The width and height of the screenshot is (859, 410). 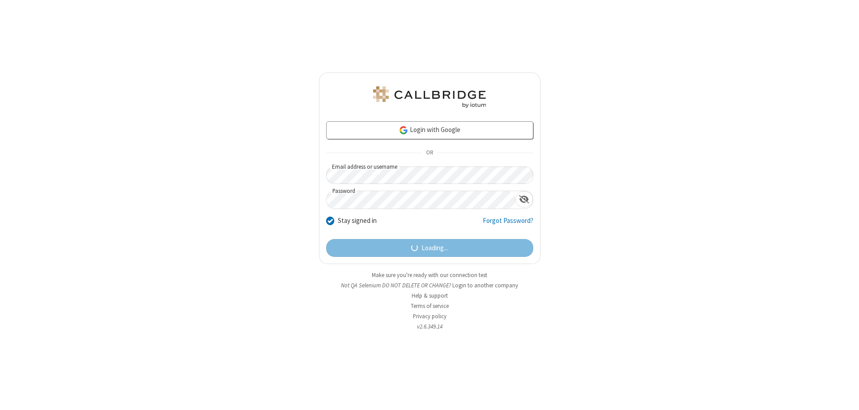 What do you see at coordinates (430, 175) in the screenshot?
I see `input: Email address or username` at bounding box center [430, 175].